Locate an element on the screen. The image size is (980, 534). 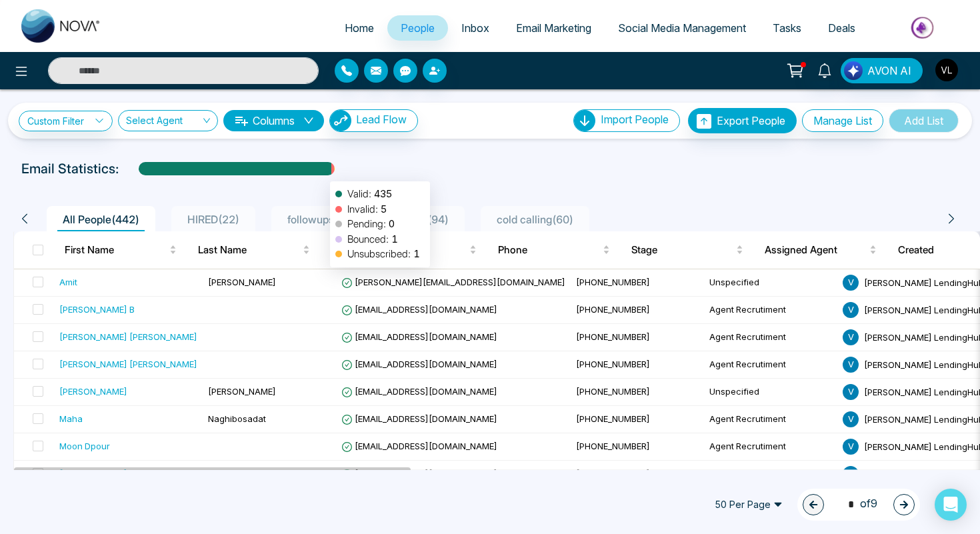
span: Export People is located at coordinates (750, 121).